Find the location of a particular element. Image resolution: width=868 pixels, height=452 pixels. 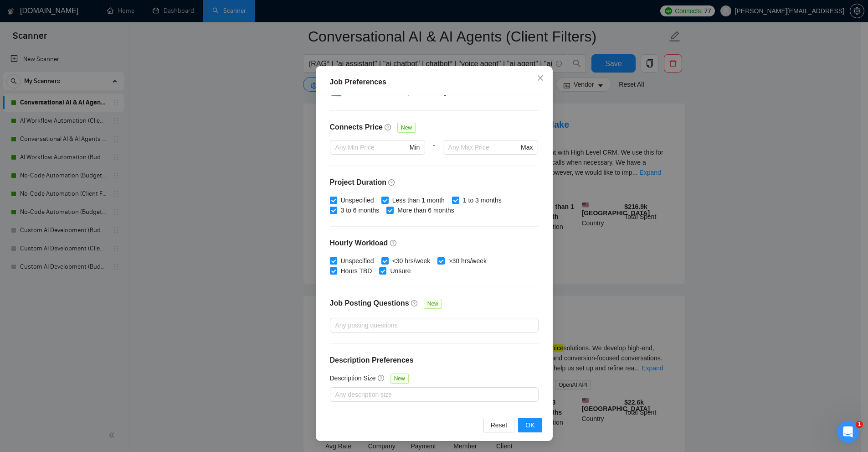

button: OK is located at coordinates (530, 424).